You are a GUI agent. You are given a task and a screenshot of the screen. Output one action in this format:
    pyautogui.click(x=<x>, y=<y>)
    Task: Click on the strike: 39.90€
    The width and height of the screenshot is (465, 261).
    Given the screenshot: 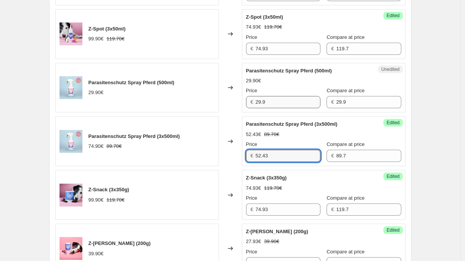 What is the action you would take?
    pyautogui.click(x=272, y=242)
    